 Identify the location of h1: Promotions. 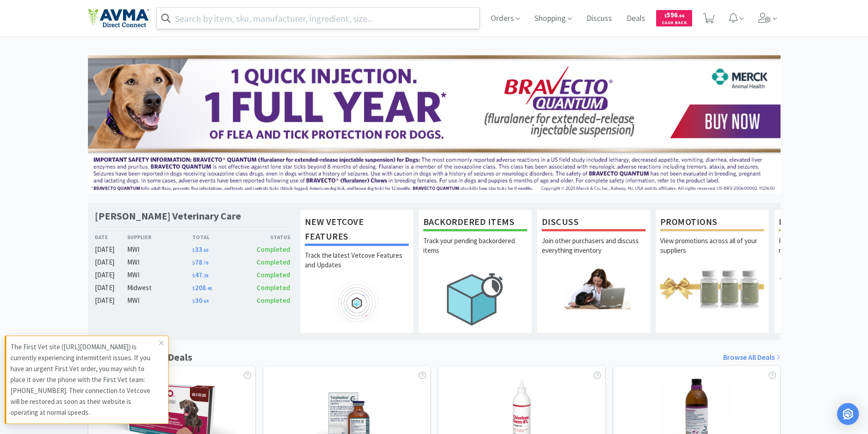
(712, 223).